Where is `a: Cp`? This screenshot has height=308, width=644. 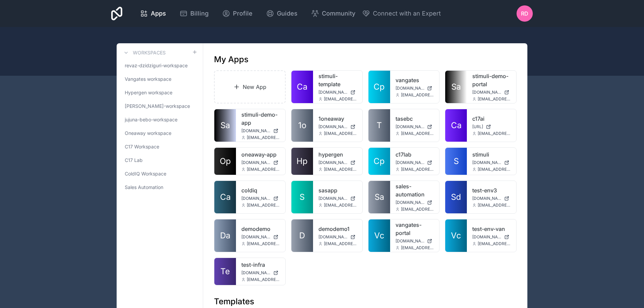
a: Cp is located at coordinates (379, 87).